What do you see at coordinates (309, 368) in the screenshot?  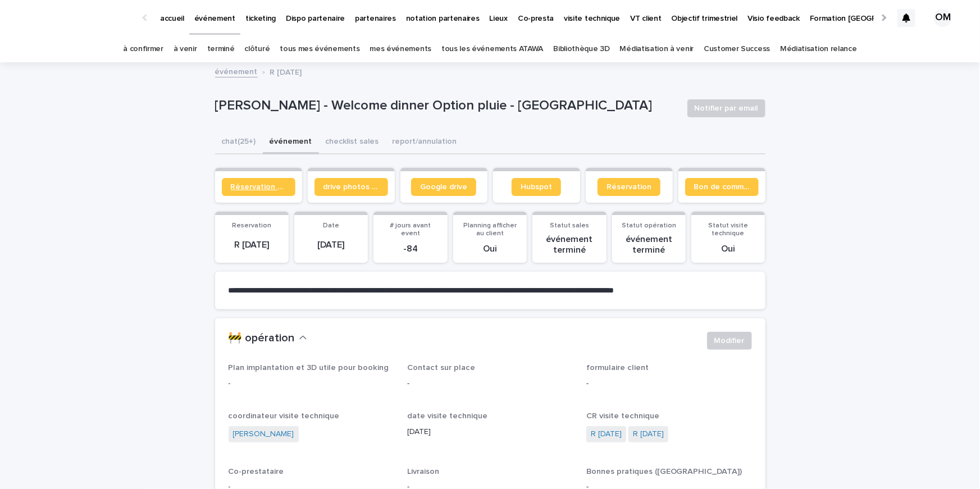 I see `span: Plan implantation et 3D utile pour booking` at bounding box center [309, 368].